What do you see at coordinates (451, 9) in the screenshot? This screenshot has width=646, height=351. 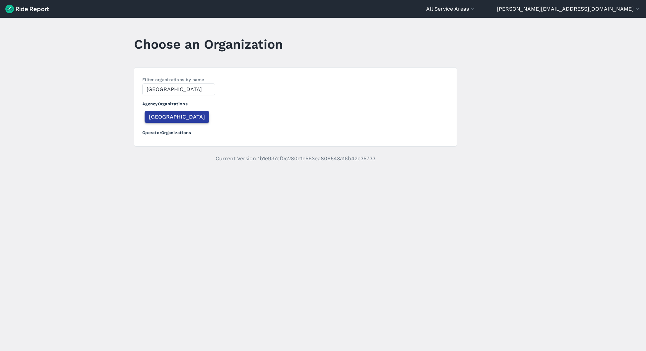 I see `button: All Service Areas` at bounding box center [451, 9].